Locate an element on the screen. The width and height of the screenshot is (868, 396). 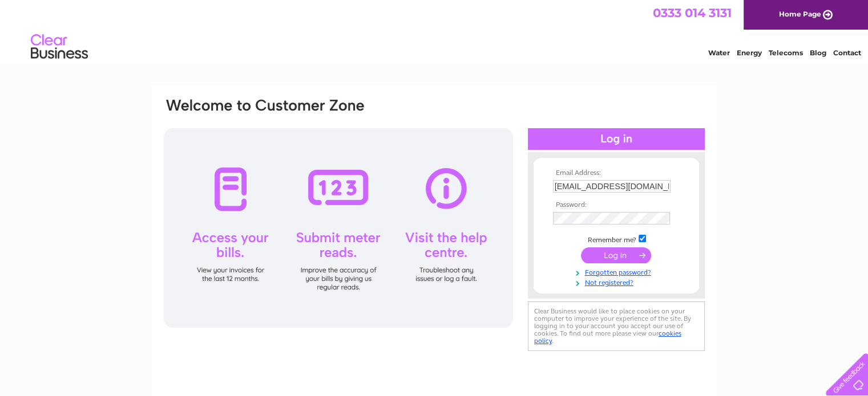
a: 0333 014 3131 is located at coordinates (692, 13).